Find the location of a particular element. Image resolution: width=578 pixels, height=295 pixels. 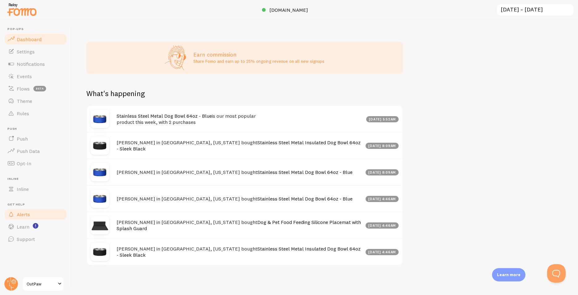

span: Notifications is located at coordinates (31, 64).